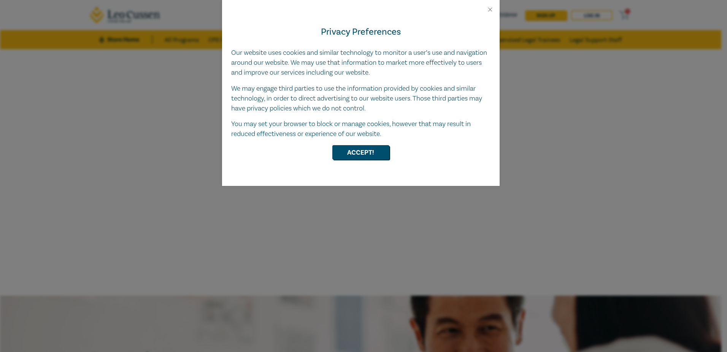 The image size is (727, 352). What do you see at coordinates (361, 129) in the screenshot?
I see `p: You may set your browser to block or manage cookies, however that may result in reduced effective...` at bounding box center [361, 129].